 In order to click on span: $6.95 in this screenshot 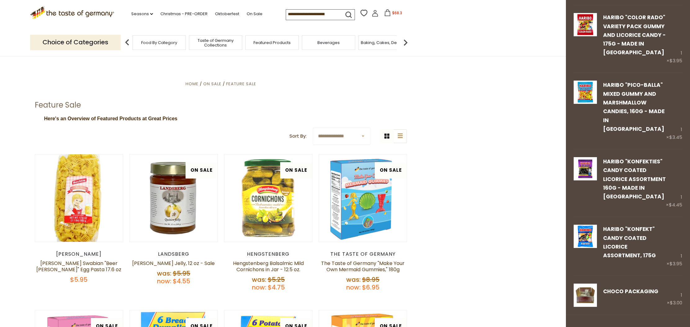, I will do `click(371, 288)`.